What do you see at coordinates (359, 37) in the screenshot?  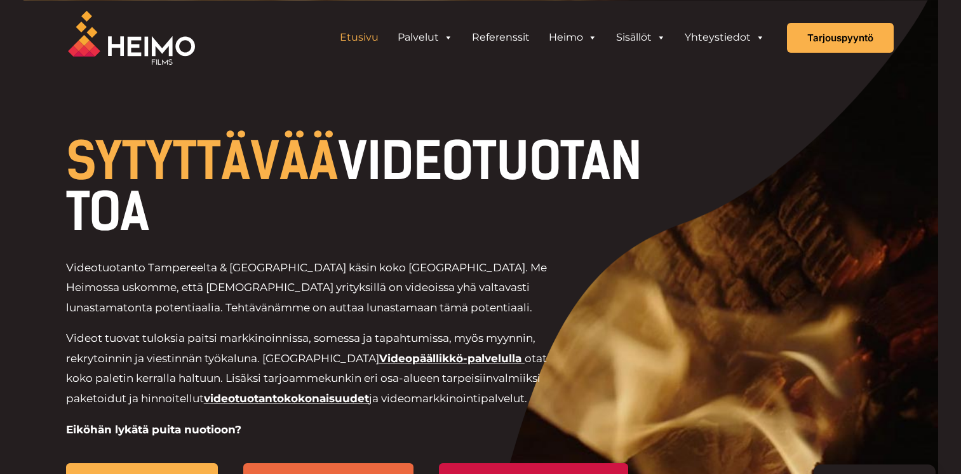 I see `a: Etusivu` at bounding box center [359, 37].